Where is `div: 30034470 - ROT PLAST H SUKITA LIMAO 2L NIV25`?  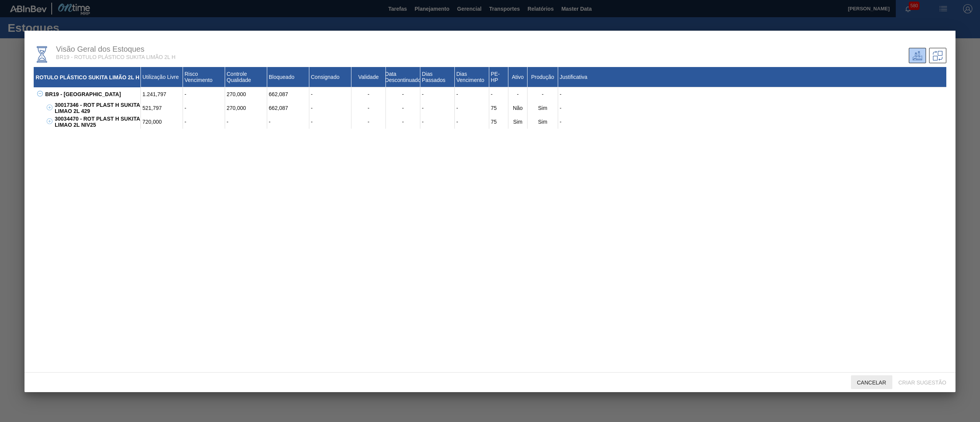
div: 30034470 - ROT PLAST H SUKITA LIMAO 2L NIV25 is located at coordinates (97, 122).